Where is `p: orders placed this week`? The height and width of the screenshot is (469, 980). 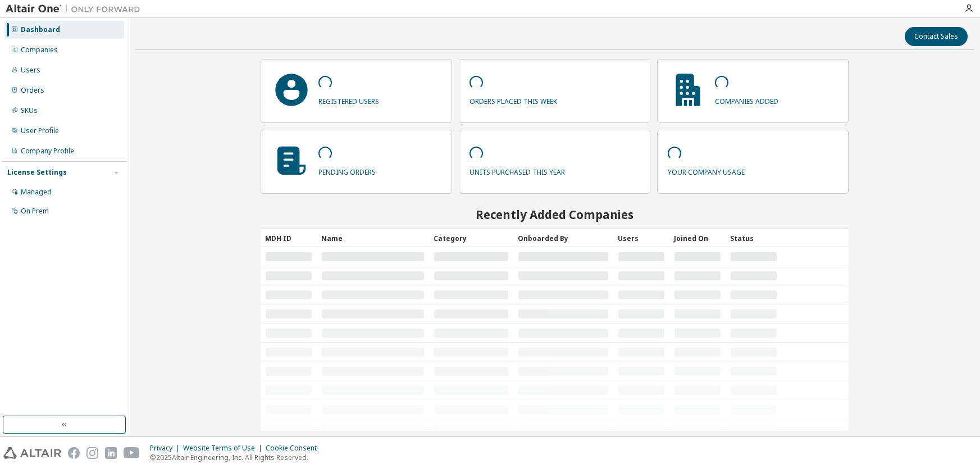 p: orders placed this week is located at coordinates (513, 99).